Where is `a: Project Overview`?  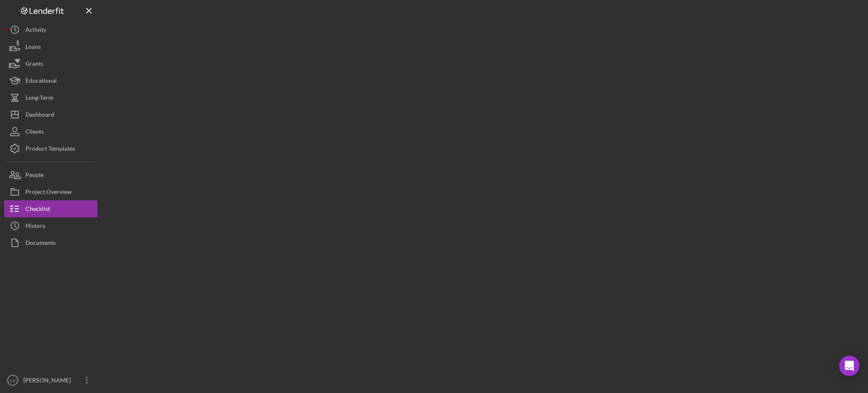 a: Project Overview is located at coordinates (51, 192).